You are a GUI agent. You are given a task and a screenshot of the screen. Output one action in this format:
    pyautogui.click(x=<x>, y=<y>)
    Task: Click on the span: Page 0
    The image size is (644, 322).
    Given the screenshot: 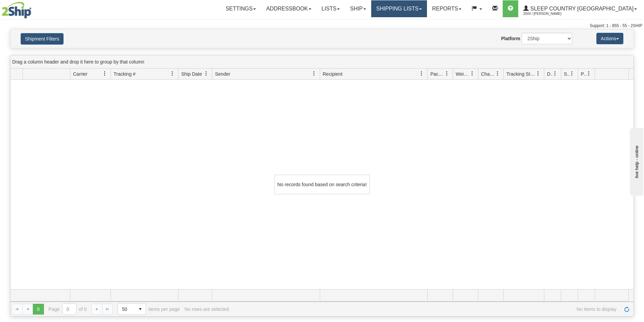 What is the action you would take?
    pyautogui.click(x=38, y=309)
    